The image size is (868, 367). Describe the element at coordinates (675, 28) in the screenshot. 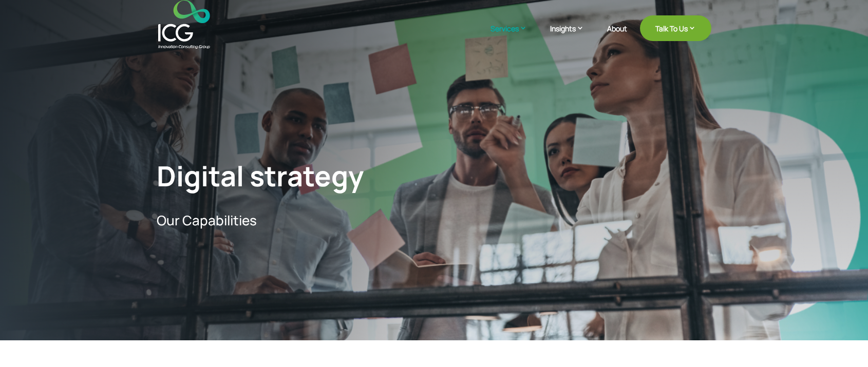

I see `a: Talk To Us` at that location.